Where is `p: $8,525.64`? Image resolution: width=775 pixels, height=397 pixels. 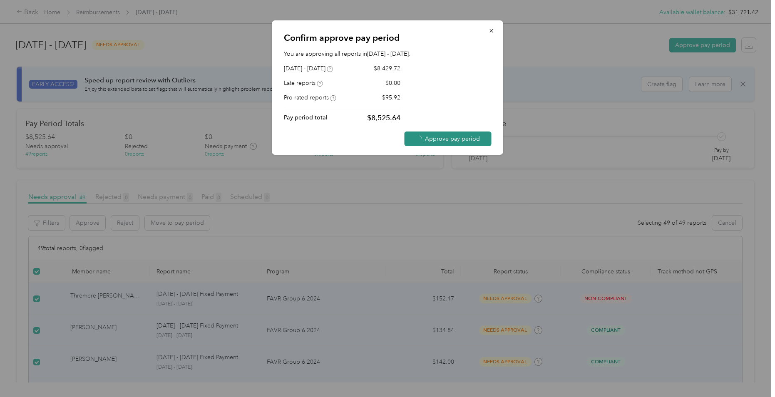 p: $8,525.64 is located at coordinates (384, 118).